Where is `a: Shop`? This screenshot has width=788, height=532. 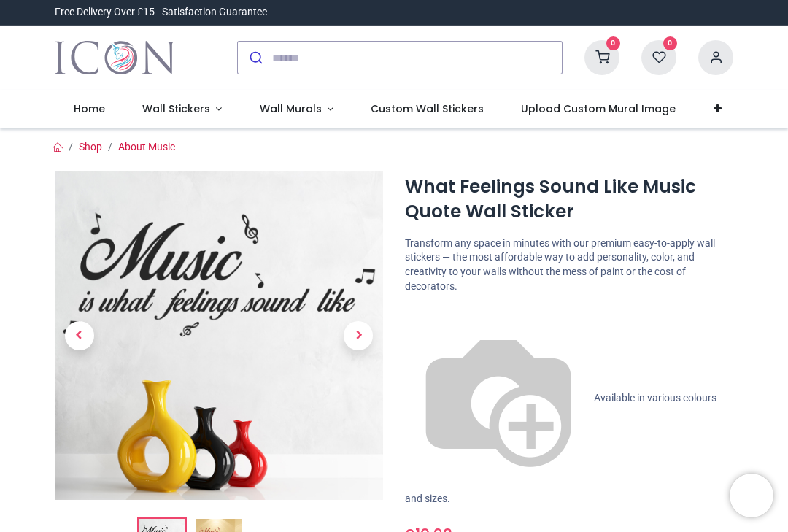
a: Shop is located at coordinates (90, 147).